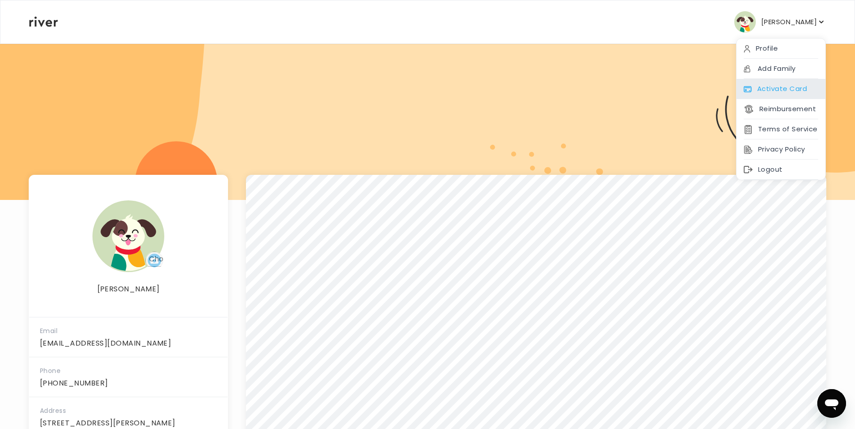 The height and width of the screenshot is (429, 855). Describe the element at coordinates (781, 48) in the screenshot. I see `div: Profile` at that location.